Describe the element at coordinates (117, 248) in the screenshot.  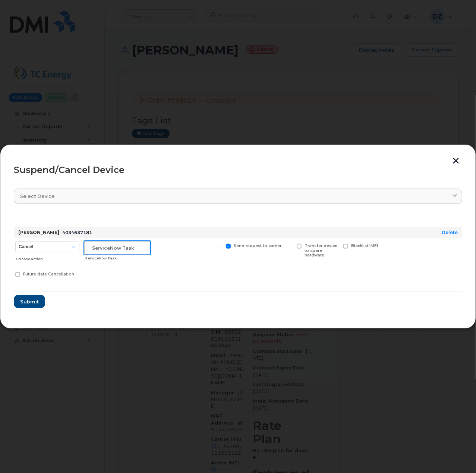
I see `input: ServiceNow Task` at that location.